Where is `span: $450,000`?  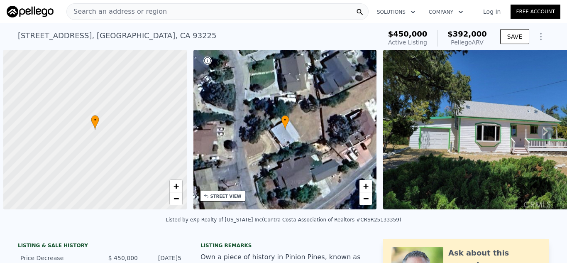
span: $450,000 is located at coordinates (407, 34).